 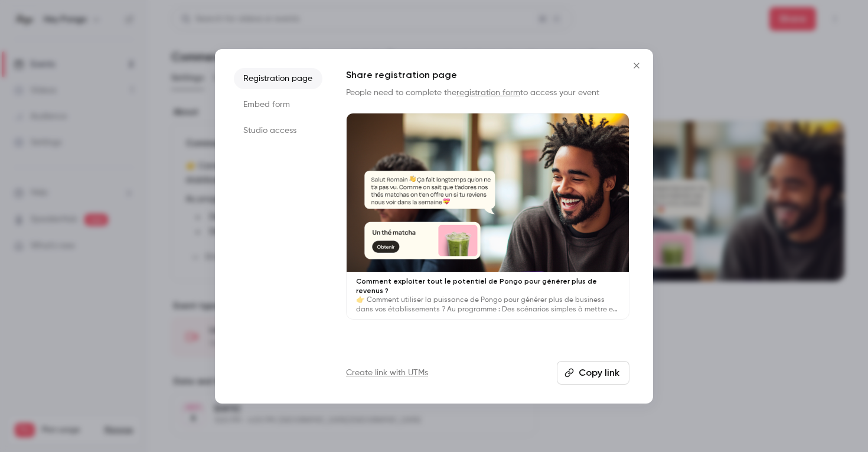 I want to click on a: Comment exploiter tout le potentiel de Pongo pour générer plus de revenus ?👉 Comment utiliser la ..., so click(x=488, y=216).